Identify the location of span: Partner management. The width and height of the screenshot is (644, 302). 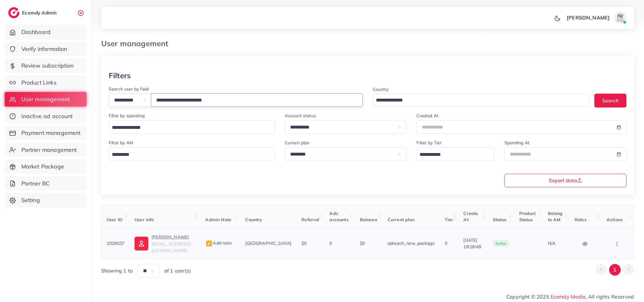
(49, 150).